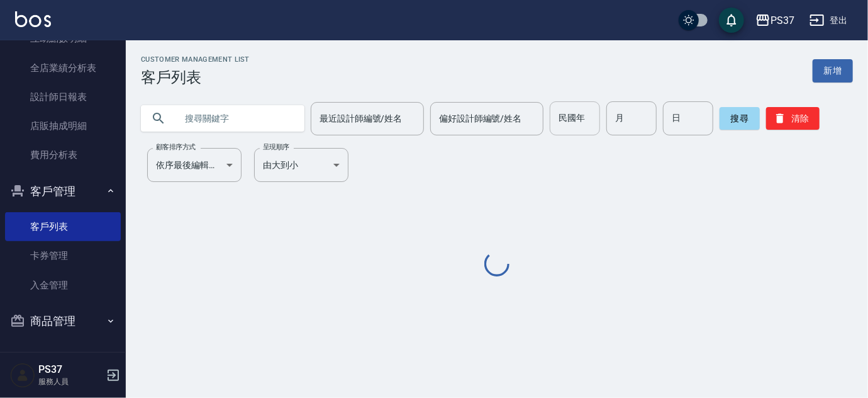 The image size is (868, 398). What do you see at coordinates (828, 20) in the screenshot?
I see `button: 登出` at bounding box center [828, 20].